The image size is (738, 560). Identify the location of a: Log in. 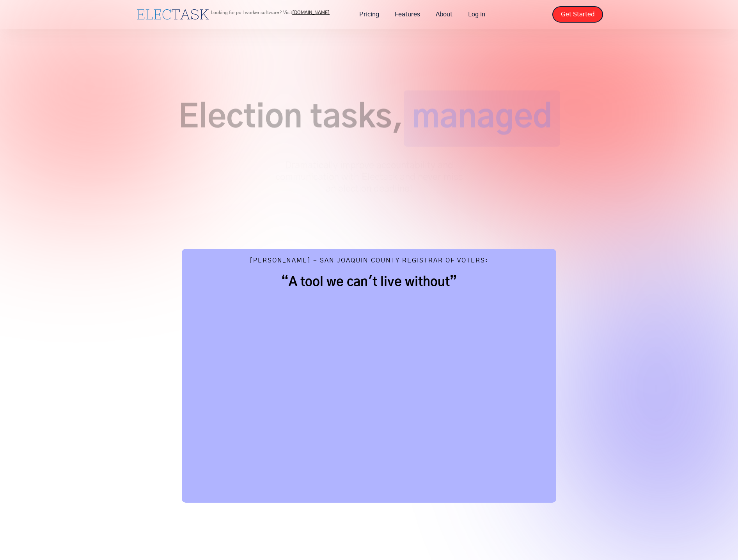
(476, 14).